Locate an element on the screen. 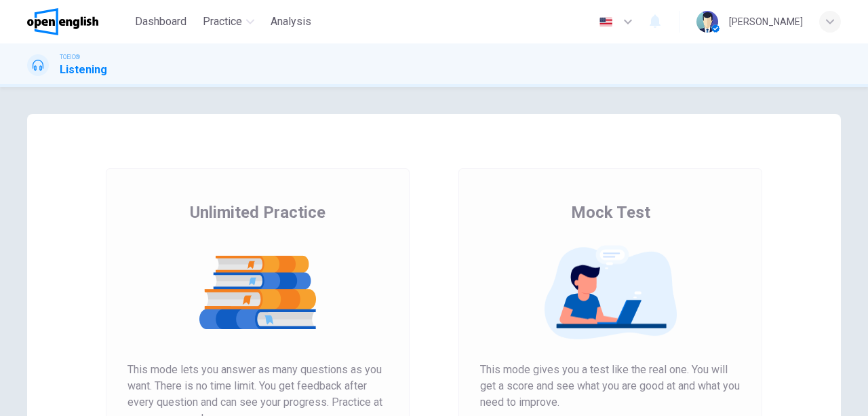 The width and height of the screenshot is (868, 416). button: Analysis is located at coordinates (291, 22).